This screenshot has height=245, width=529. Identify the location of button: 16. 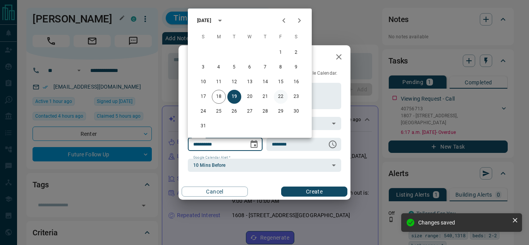
(296, 82).